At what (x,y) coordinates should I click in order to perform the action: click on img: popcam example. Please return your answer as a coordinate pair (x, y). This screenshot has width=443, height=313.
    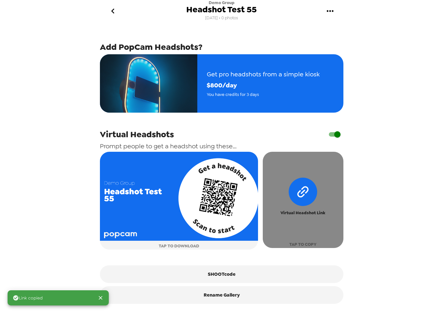
    Looking at the image, I should click on (148, 83).